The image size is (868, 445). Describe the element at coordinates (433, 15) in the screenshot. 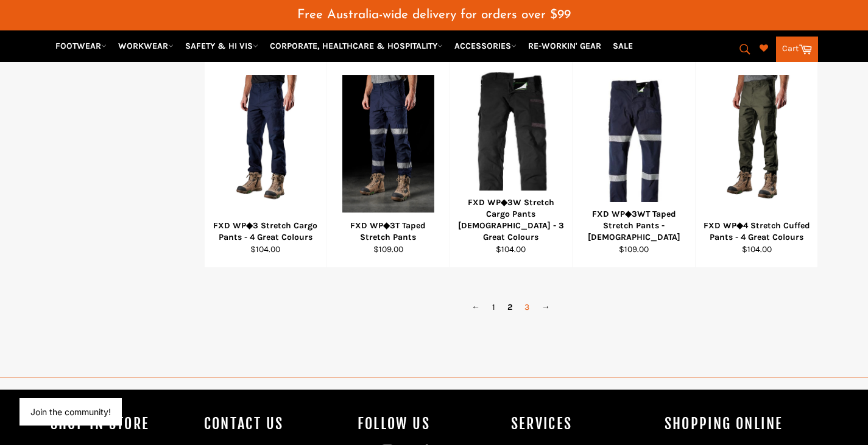

I see `span: Free Australia-wide delivery for orders over $99` at that location.